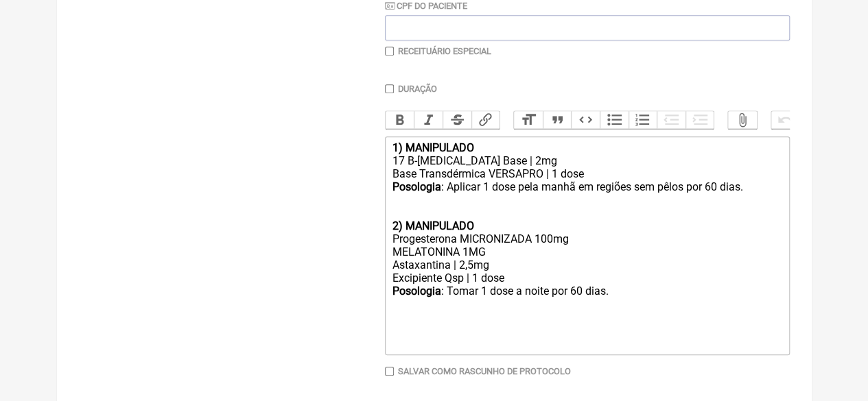 The width and height of the screenshot is (868, 401). I want to click on div: Excipiente Qsp | 1 dose, so click(586, 277).